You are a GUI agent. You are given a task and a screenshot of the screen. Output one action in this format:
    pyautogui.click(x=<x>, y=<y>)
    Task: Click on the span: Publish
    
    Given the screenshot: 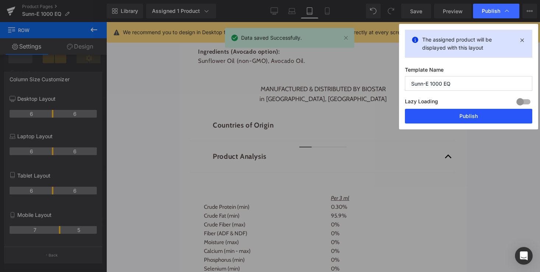 What is the action you would take?
    pyautogui.click(x=491, y=11)
    